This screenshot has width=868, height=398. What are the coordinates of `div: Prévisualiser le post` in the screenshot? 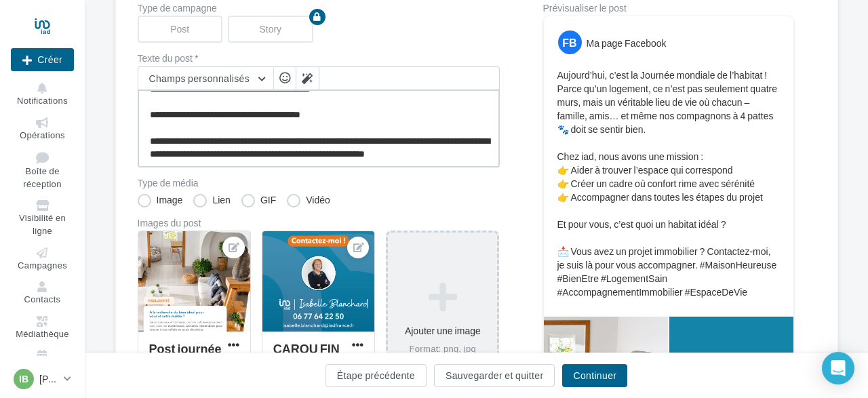 It's located at (669, 8).